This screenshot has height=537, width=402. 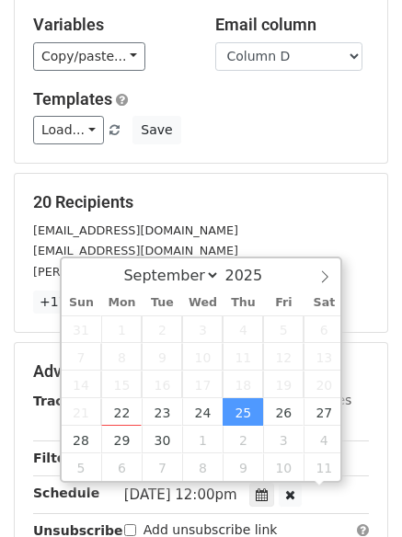 I want to click on a: +17 more, so click(x=72, y=301).